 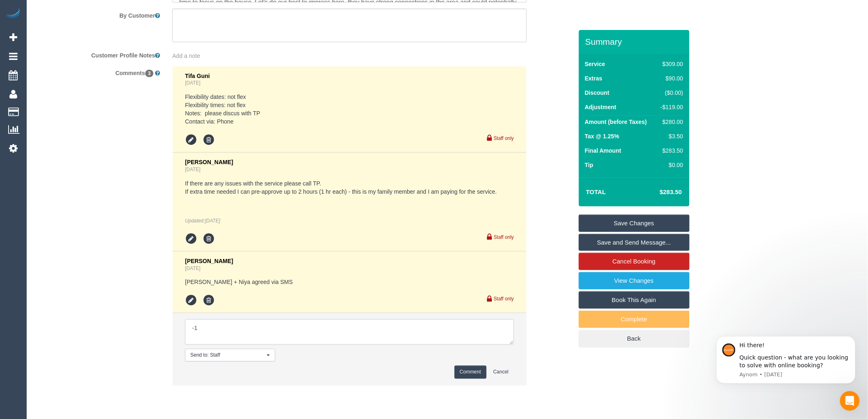 I want to click on a: Book This Again, so click(x=634, y=300).